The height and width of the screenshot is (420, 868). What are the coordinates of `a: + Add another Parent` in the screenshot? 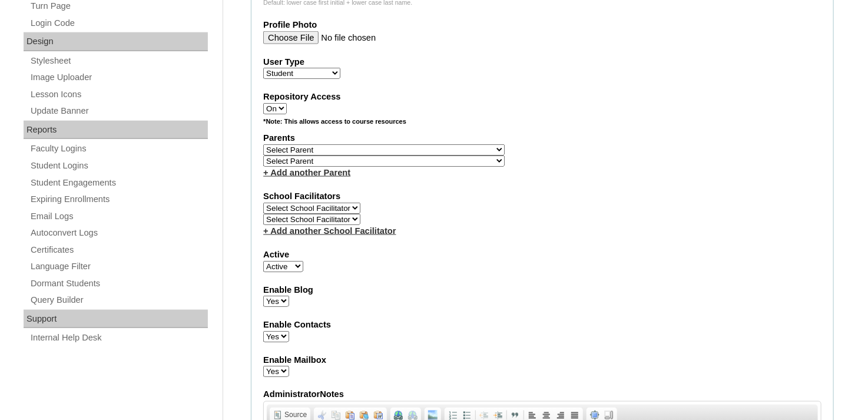 It's located at (307, 172).